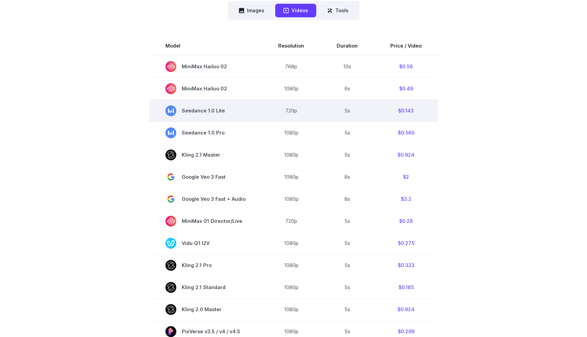 Image resolution: width=587 pixels, height=337 pixels. Describe the element at coordinates (406, 265) in the screenshot. I see `td: $0.323` at that location.